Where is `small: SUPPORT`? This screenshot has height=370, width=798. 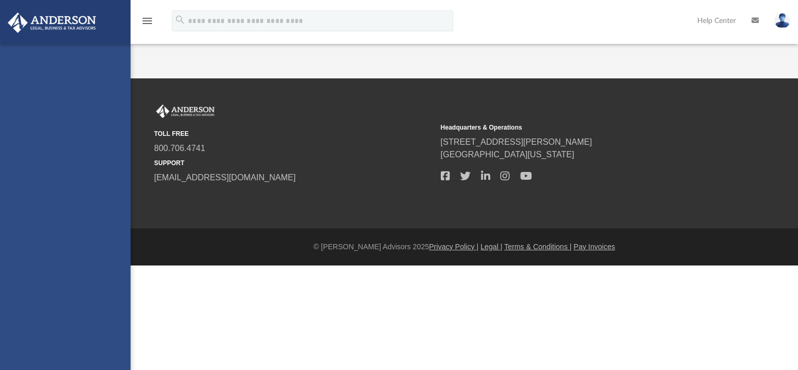 small: SUPPORT is located at coordinates (293, 163).